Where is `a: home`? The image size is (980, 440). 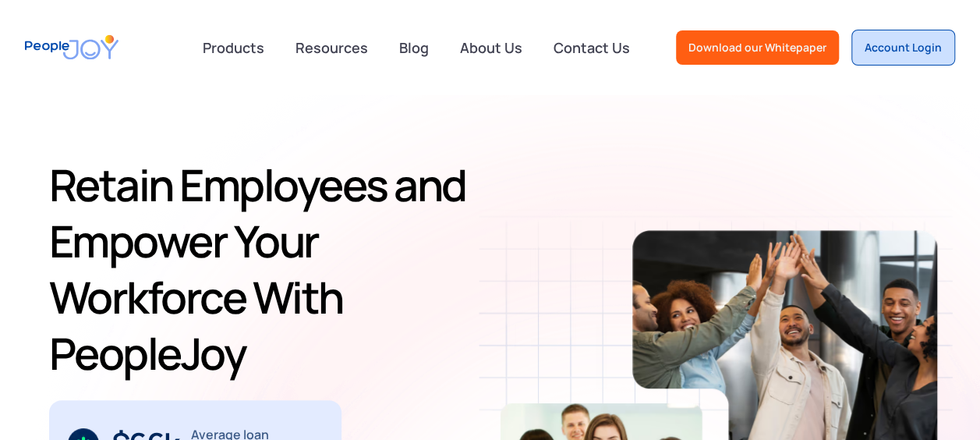 a: home is located at coordinates (72, 47).